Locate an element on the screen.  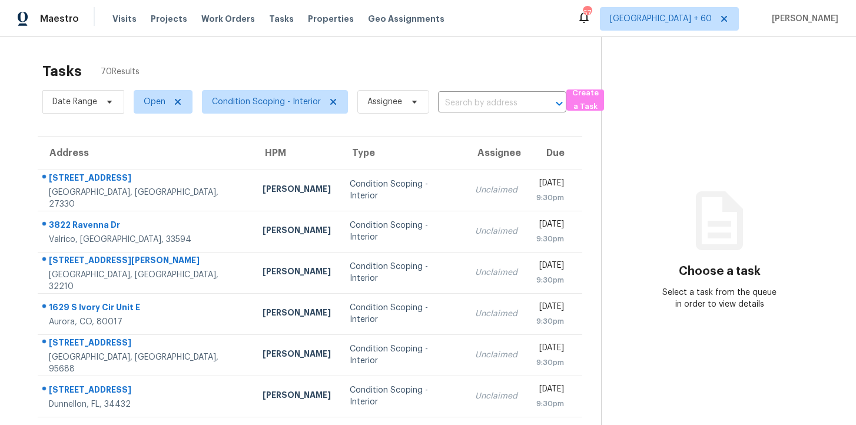
span: Projects is located at coordinates (169, 19).